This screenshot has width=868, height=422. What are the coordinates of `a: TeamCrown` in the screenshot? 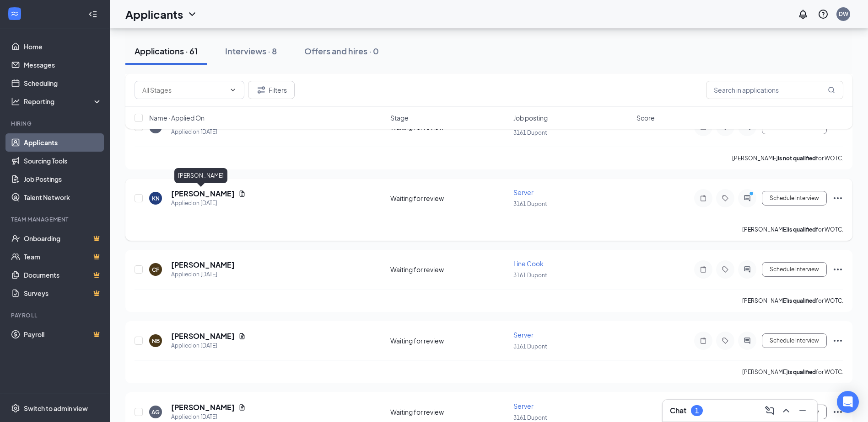 It's located at (63, 257).